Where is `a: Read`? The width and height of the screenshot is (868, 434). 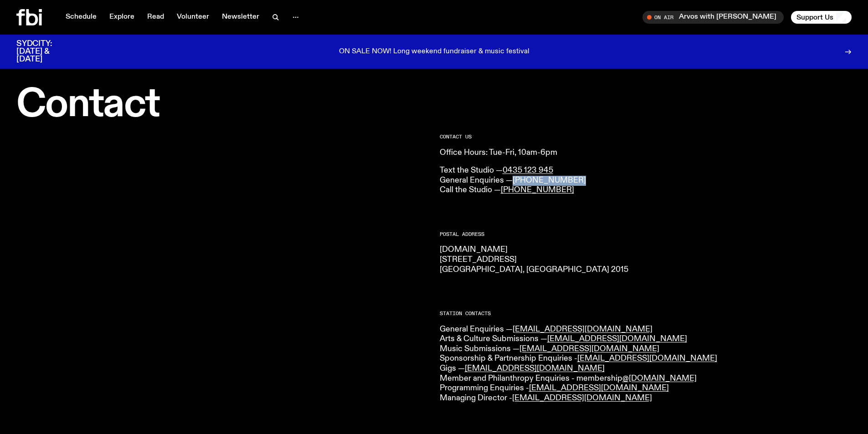
a: Read is located at coordinates (155, 17).